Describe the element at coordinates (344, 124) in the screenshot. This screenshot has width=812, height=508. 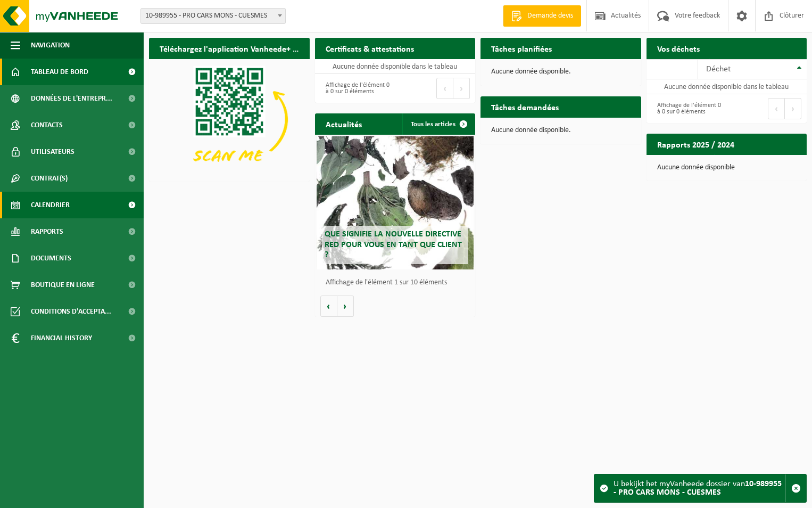
I see `h2: Actualités` at that location.